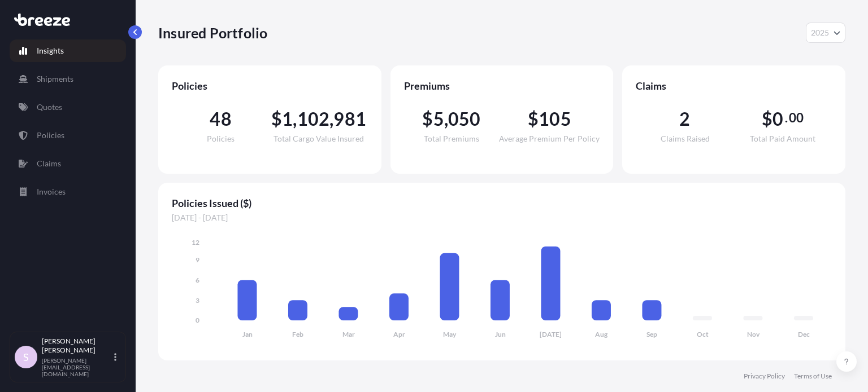 This screenshot has width=868, height=392. Describe the element at coordinates (796, 118) in the screenshot. I see `span: 00` at that location.